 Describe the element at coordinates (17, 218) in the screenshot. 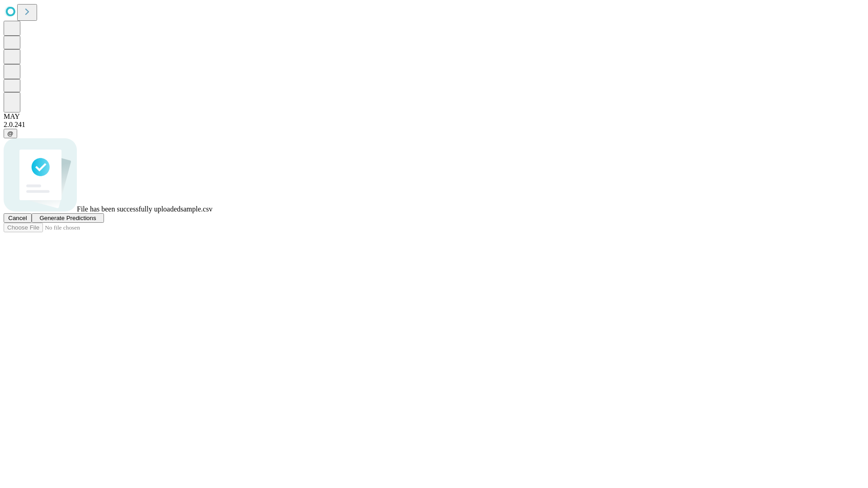

I see `span: Cancel` at that location.